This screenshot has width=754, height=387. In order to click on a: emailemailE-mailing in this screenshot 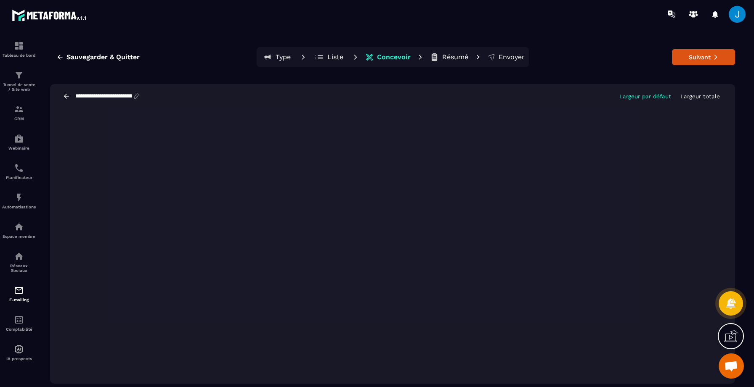, I will do `click(19, 294)`.